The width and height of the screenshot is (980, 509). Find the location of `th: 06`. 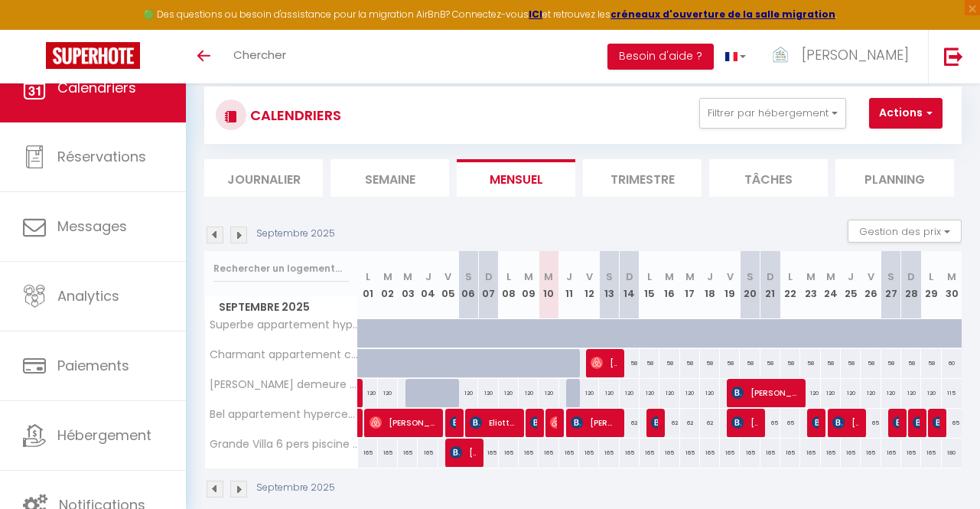

th: 06 is located at coordinates (468, 285).